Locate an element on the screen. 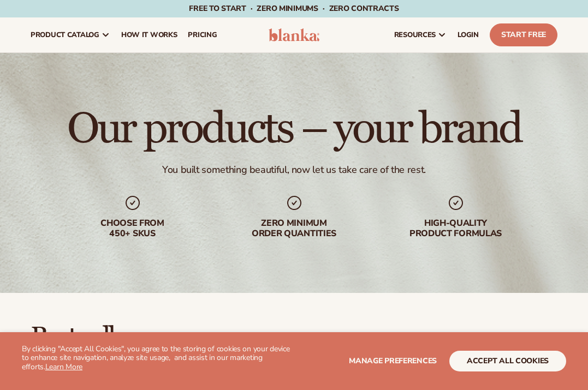 The image size is (588, 390). img: logo is located at coordinates (294, 35).